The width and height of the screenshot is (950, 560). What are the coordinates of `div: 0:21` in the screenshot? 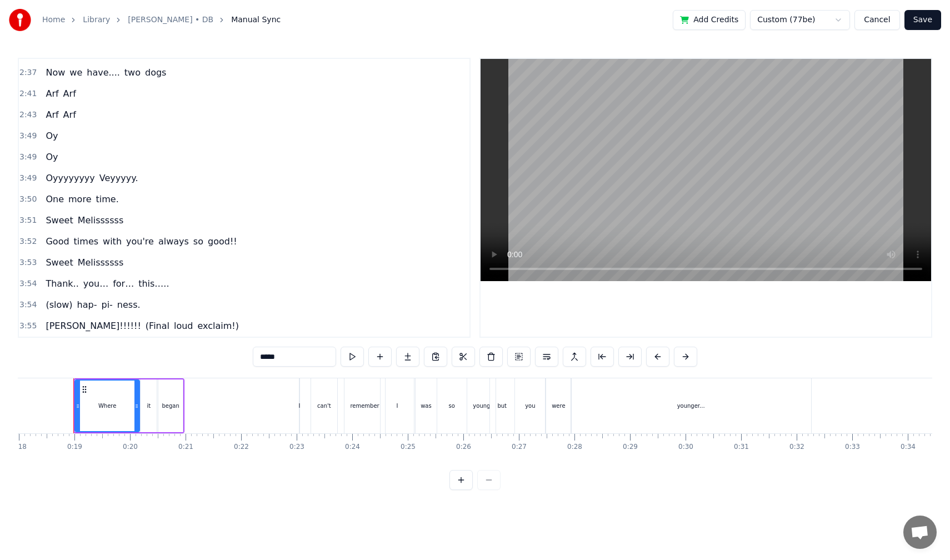 It's located at (185, 447).